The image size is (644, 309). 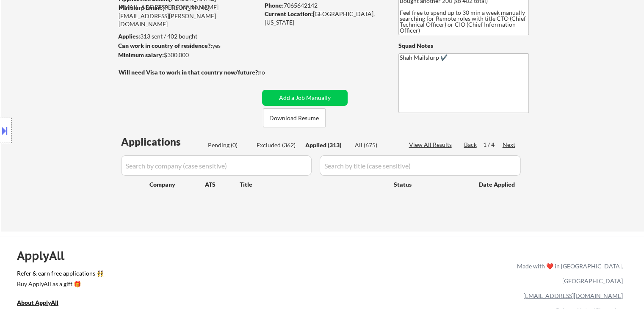 What do you see at coordinates (188, 55) in the screenshot?
I see `div: $300,000` at bounding box center [188, 55].